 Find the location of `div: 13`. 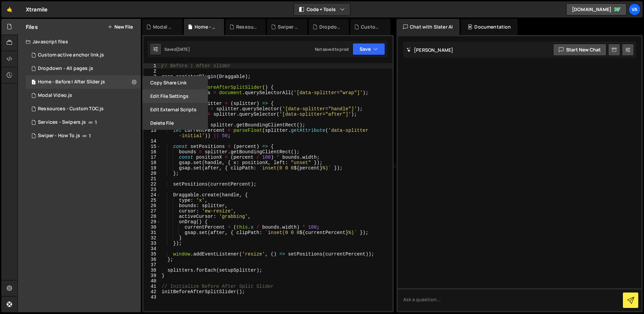

div: 13 is located at coordinates (152, 133).